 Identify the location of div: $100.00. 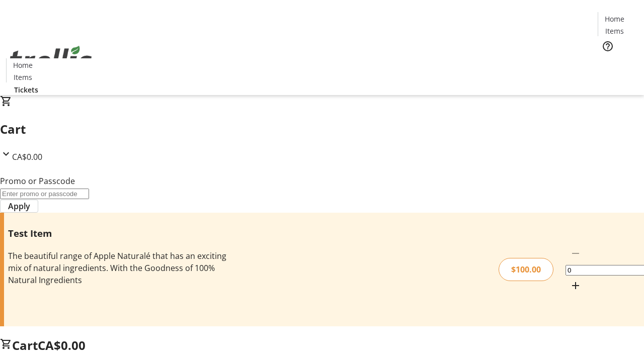
(525, 270).